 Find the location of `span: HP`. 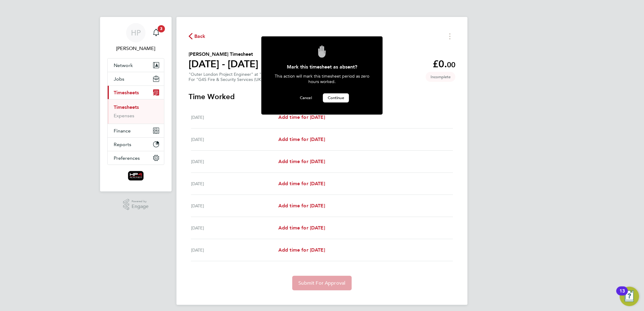

span: HP is located at coordinates (136, 33).